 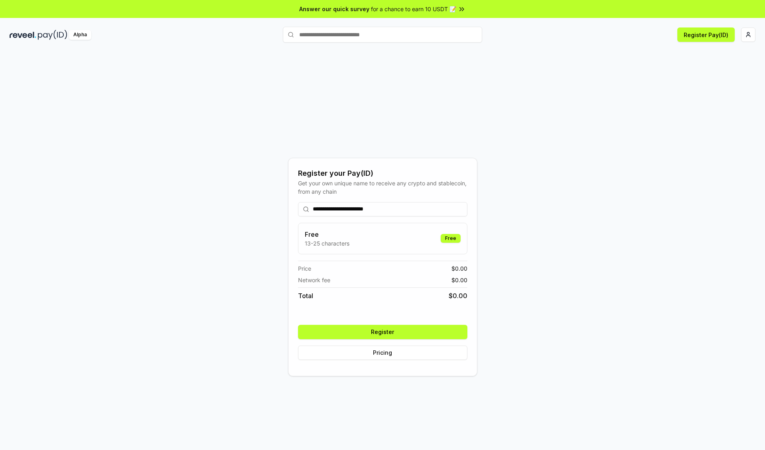 What do you see at coordinates (305, 268) in the screenshot?
I see `span: Price` at bounding box center [305, 268].